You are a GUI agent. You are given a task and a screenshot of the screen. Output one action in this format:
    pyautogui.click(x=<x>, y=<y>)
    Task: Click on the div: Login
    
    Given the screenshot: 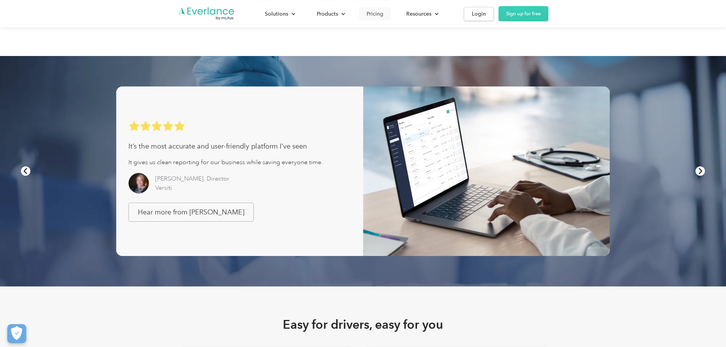 What is the action you would take?
    pyautogui.click(x=479, y=14)
    